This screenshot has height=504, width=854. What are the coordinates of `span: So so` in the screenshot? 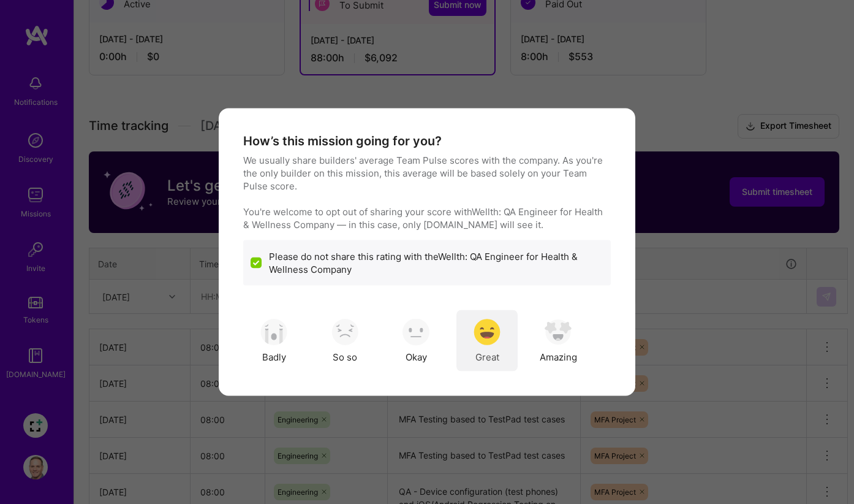 It's located at (345, 356).